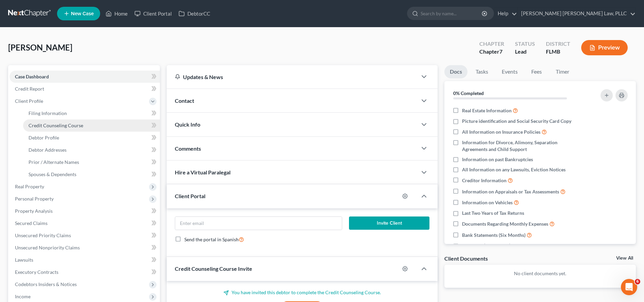 The height and width of the screenshot is (302, 644). Describe the element at coordinates (56, 125) in the screenshot. I see `span: Credit Counseling Course` at that location.